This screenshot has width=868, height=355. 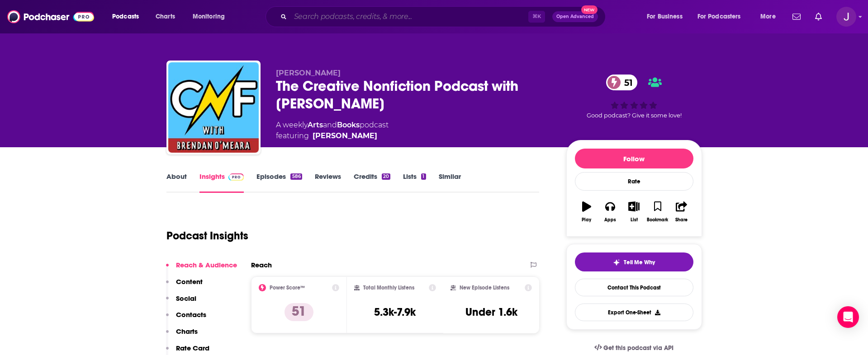 What do you see at coordinates (719, 17) in the screenshot?
I see `span: For Podcasters` at bounding box center [719, 17].